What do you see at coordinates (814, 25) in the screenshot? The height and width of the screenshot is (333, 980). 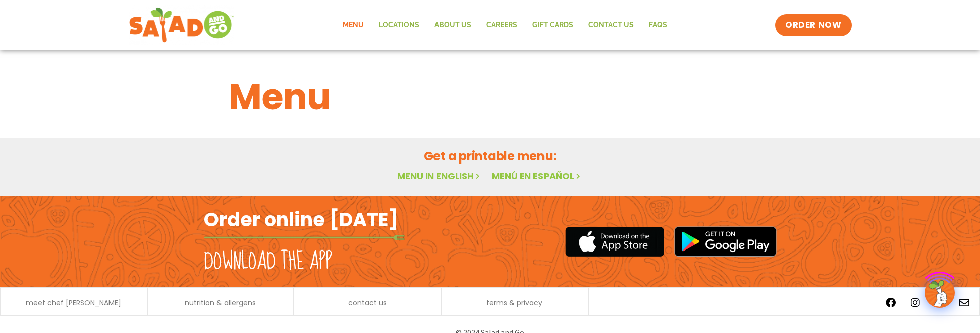 I see `a: ORDER NOW` at bounding box center [814, 25].